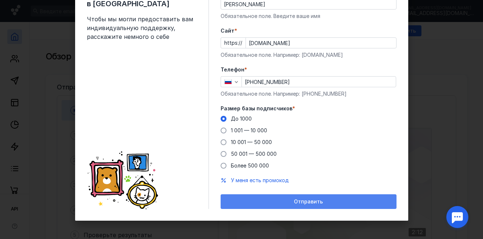 This screenshot has height=239, width=483. I want to click on span: Размер базы подписчиков, so click(257, 109).